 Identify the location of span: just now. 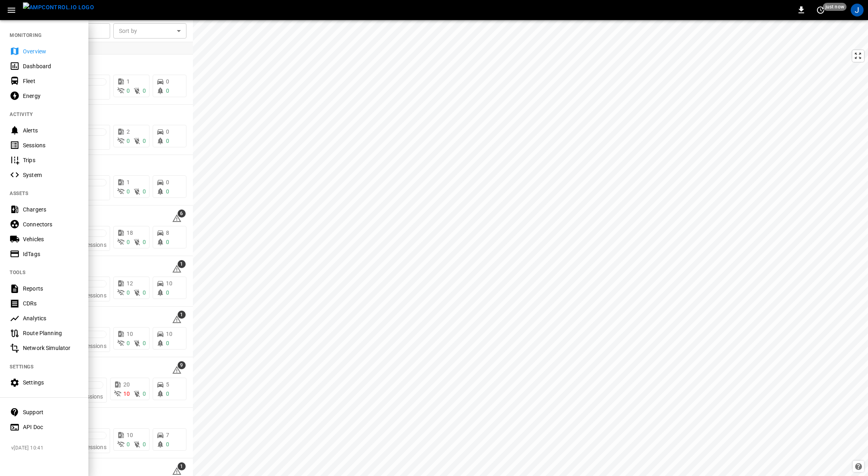
(834, 7).